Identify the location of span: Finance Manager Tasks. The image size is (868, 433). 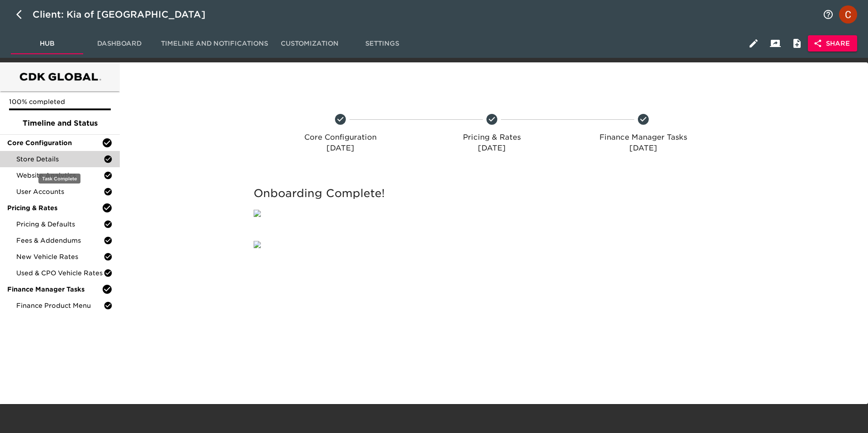
(54, 290).